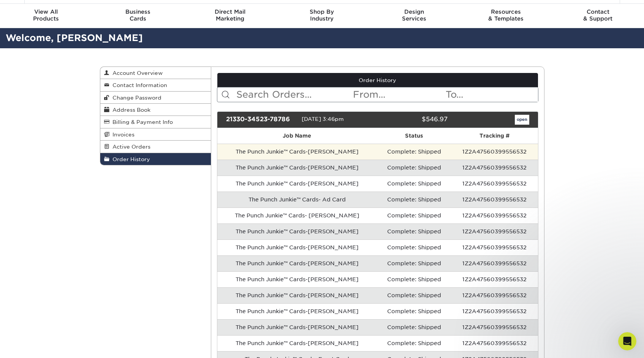 The width and height of the screenshot is (644, 358). What do you see at coordinates (130, 110) in the screenshot?
I see `span: Address Book` at bounding box center [130, 110].